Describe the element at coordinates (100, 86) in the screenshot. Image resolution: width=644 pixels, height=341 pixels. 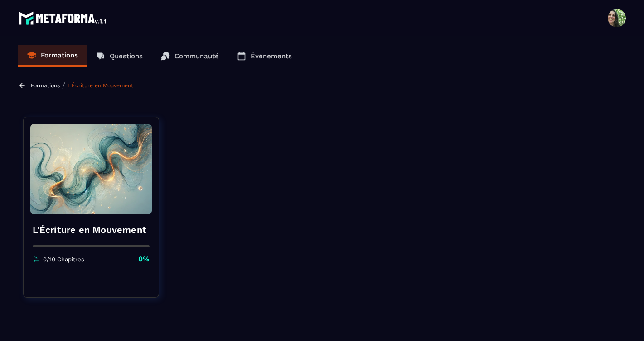
I see `a: L'Écriture en Mouvement` at that location.